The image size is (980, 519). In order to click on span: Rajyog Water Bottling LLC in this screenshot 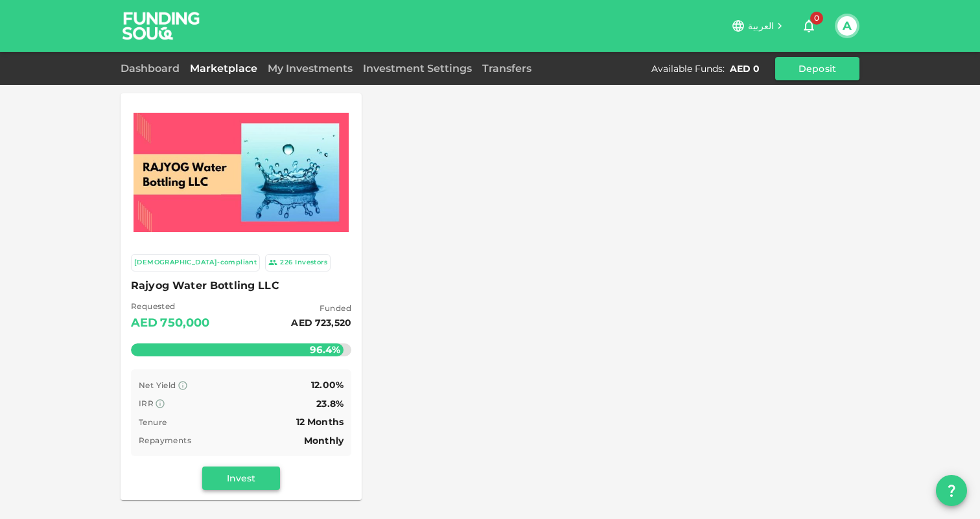, I will do `click(241, 286)`.